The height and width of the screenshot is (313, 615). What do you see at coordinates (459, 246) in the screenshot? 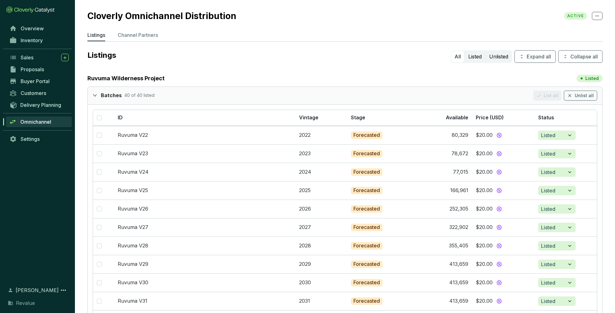
I see `div: 355,405` at bounding box center [459, 246].